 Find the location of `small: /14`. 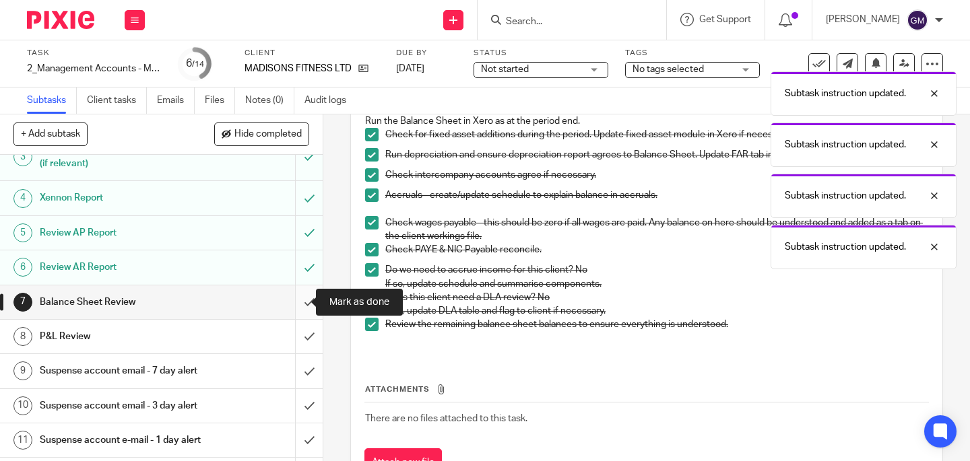

small: /14 is located at coordinates (198, 64).